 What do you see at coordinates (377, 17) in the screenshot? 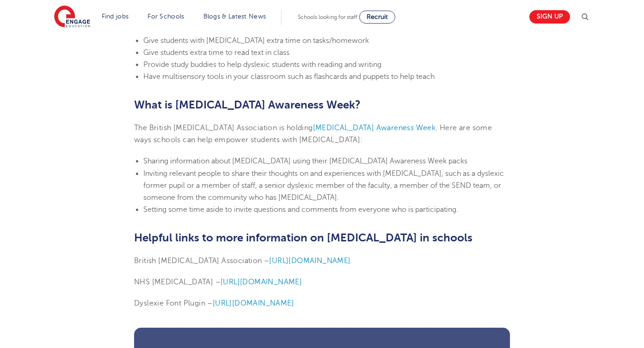
I see `span: Recruit` at bounding box center [377, 17].